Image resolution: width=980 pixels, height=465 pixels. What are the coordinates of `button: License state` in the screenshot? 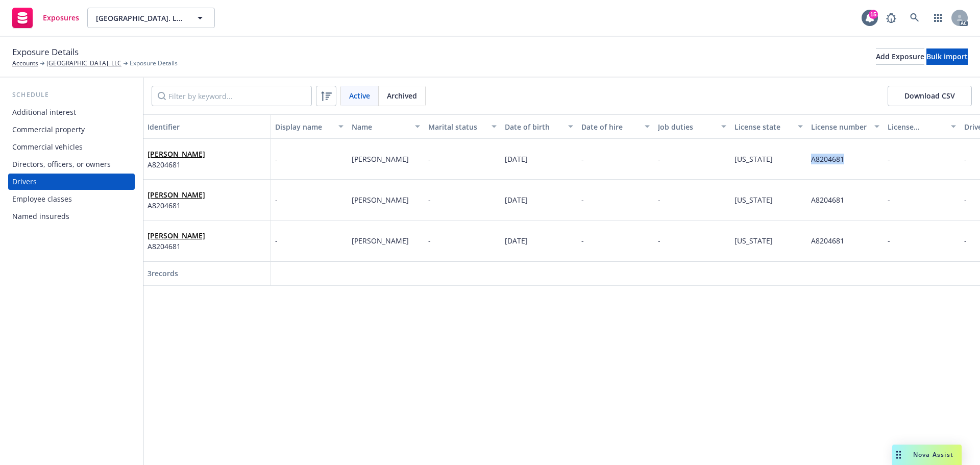 It's located at (769, 126).